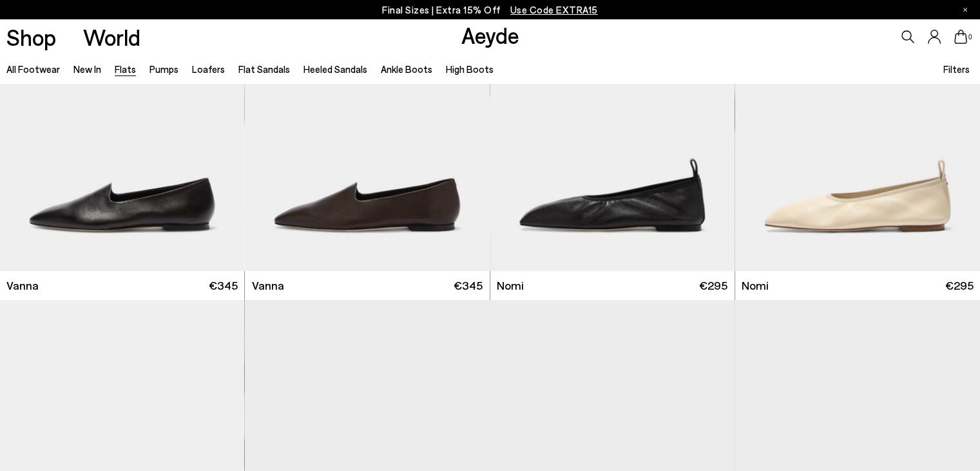 The height and width of the screenshot is (471, 980). What do you see at coordinates (470, 69) in the screenshot?
I see `a: High Boots` at bounding box center [470, 69].